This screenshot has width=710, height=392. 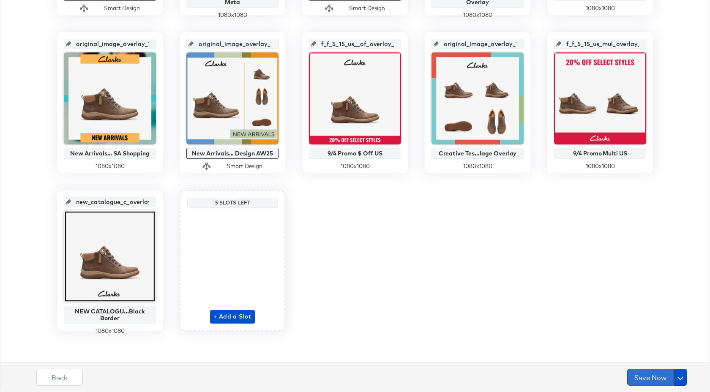 What do you see at coordinates (232, 153) in the screenshot?
I see `div: New Arrivals... Design AW25` at bounding box center [232, 153].